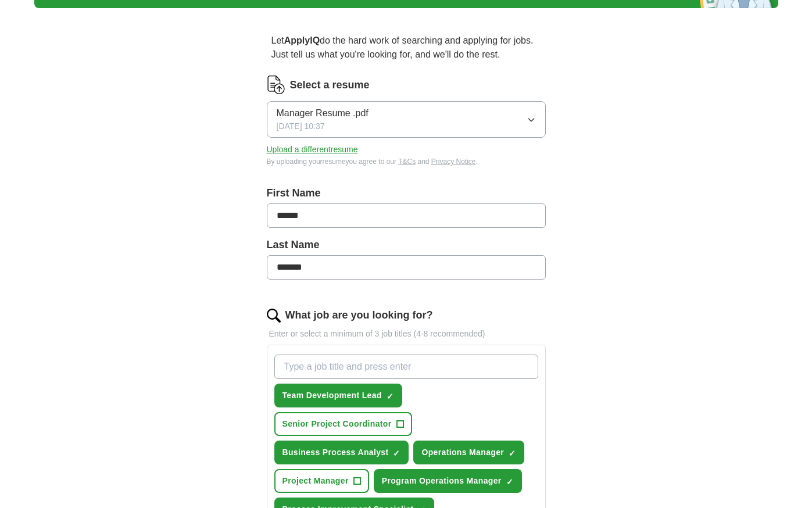 The height and width of the screenshot is (508, 812). What do you see at coordinates (331, 395) in the screenshot?
I see `span: Team Development Lead` at bounding box center [331, 395].